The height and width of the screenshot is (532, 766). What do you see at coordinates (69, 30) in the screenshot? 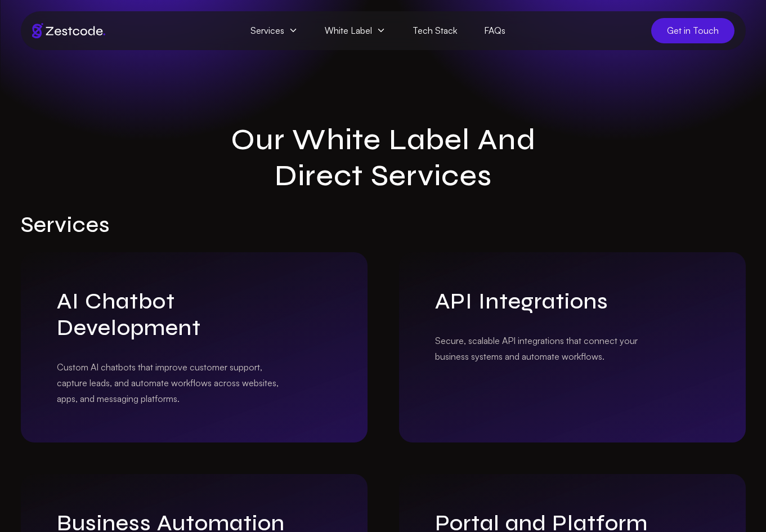
I see `img: Brand logo of zestcode digital` at bounding box center [69, 30].